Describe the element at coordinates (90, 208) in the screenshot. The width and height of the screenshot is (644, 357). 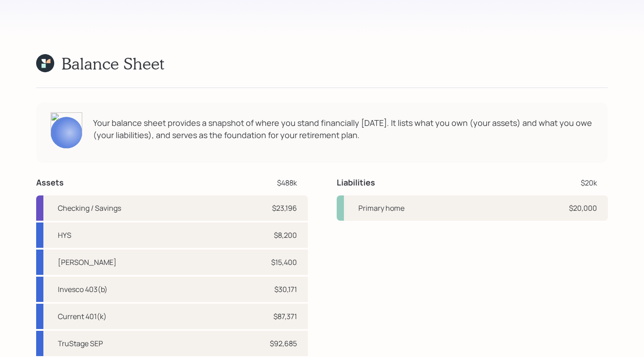
I see `div: Checking / Savings` at that location.